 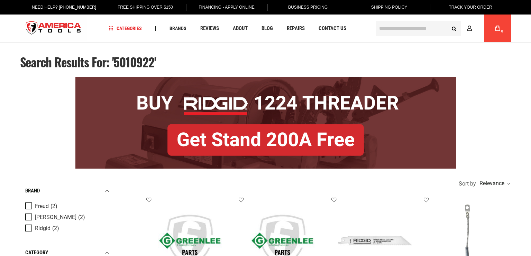 What do you see at coordinates (125, 28) in the screenshot?
I see `a: Categories` at bounding box center [125, 28].